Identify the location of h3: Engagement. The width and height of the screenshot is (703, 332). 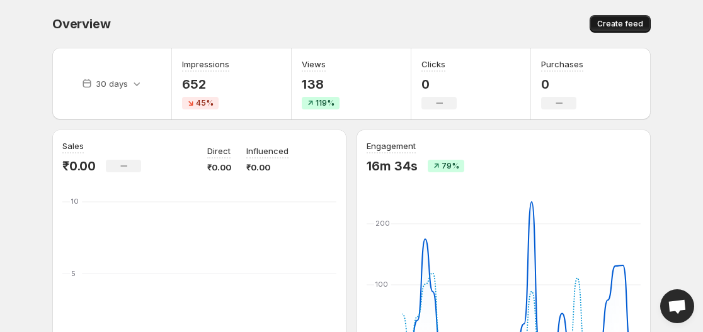
(391, 146).